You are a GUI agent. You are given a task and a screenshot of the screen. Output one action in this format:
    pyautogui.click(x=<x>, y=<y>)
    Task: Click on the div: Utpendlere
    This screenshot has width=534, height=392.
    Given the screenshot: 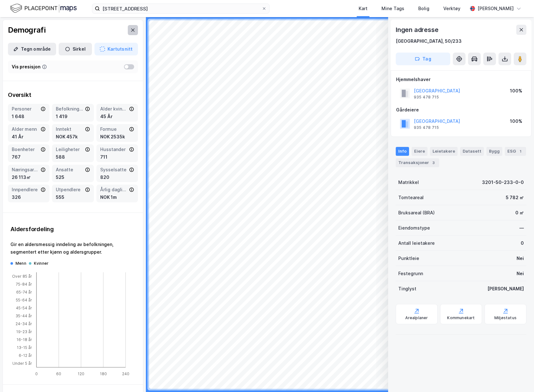 What is the action you would take?
    pyautogui.click(x=70, y=190)
    